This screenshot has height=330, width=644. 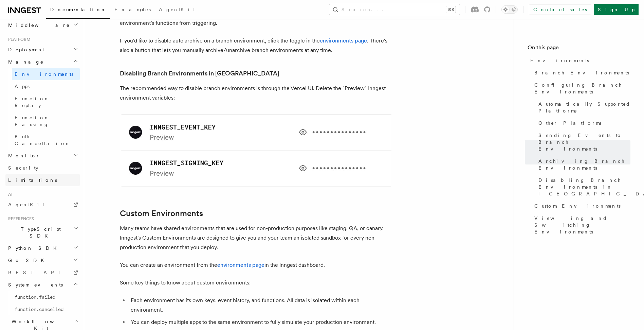 I want to click on a: Contact sales, so click(x=560, y=10).